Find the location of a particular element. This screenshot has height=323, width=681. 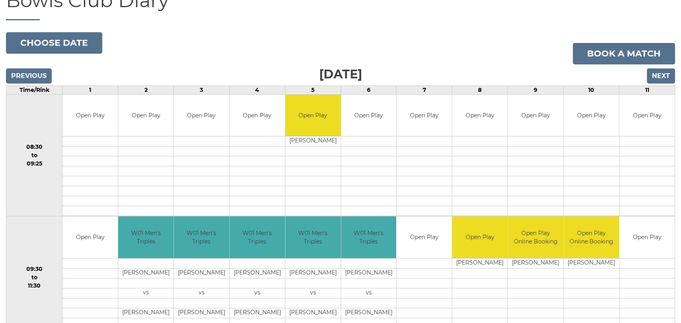

td: Time/Rink is located at coordinates (34, 90).